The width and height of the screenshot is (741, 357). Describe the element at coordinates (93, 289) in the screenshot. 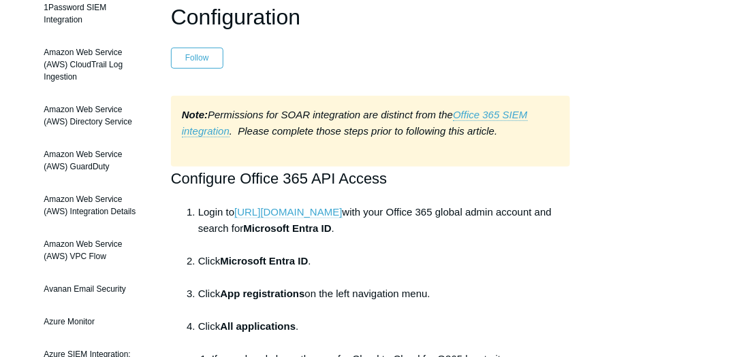

I see `a: Avanan Email Security` at that location.